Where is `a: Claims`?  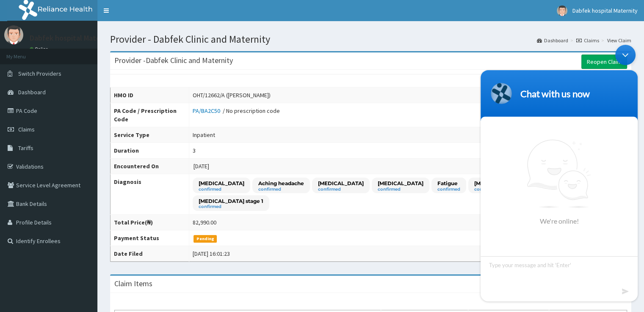
a: Claims is located at coordinates (588, 40).